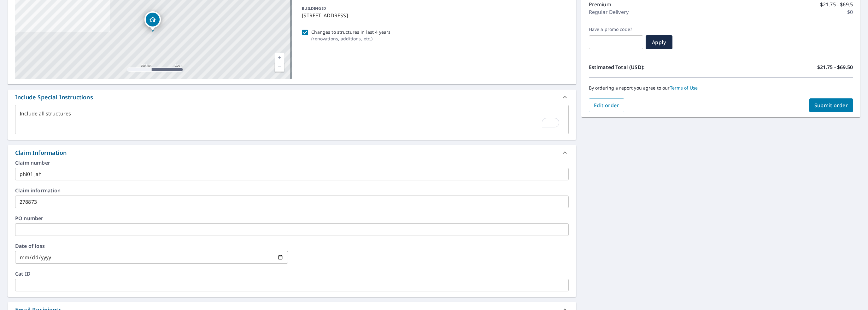  I want to click on p: Estimated Total (USD):, so click(655, 67).